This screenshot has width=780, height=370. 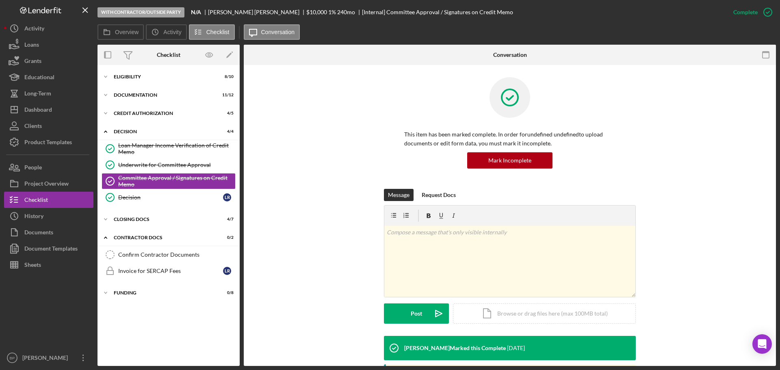 What do you see at coordinates (38, 111) in the screenshot?
I see `div: Dashboard` at bounding box center [38, 111].